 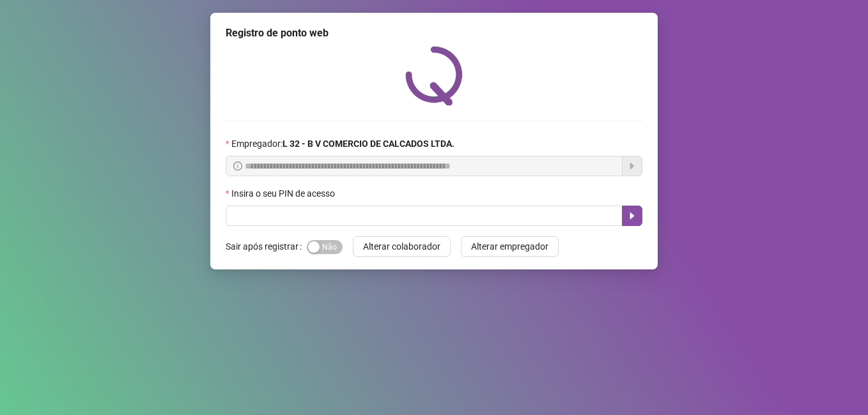 I want to click on strong: L 32 - B V COMERCIO DE CALCADOS LTDA., so click(x=368, y=144).